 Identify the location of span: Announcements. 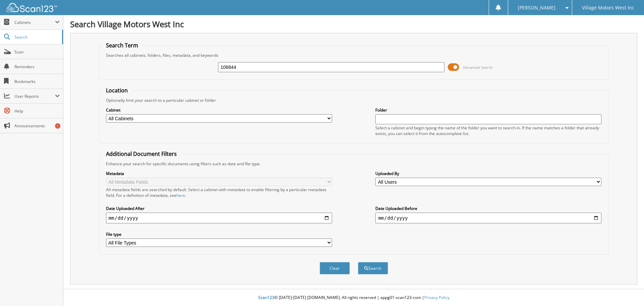
(37, 126).